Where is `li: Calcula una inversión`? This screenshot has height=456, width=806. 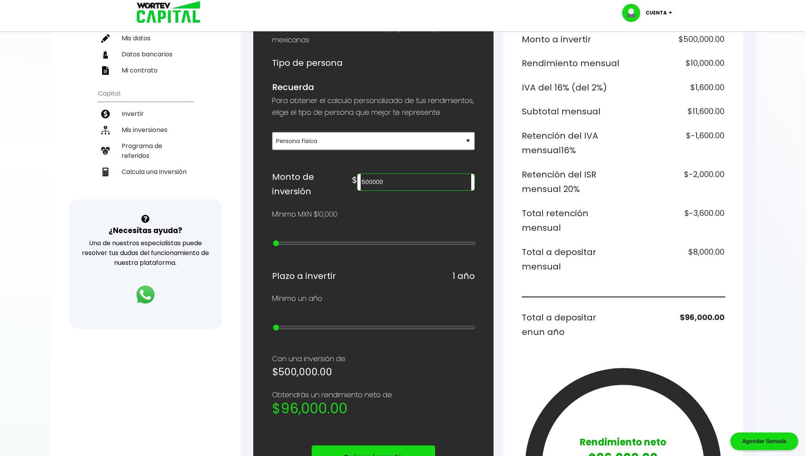 li: Calcula una inversión is located at coordinates (145, 172).